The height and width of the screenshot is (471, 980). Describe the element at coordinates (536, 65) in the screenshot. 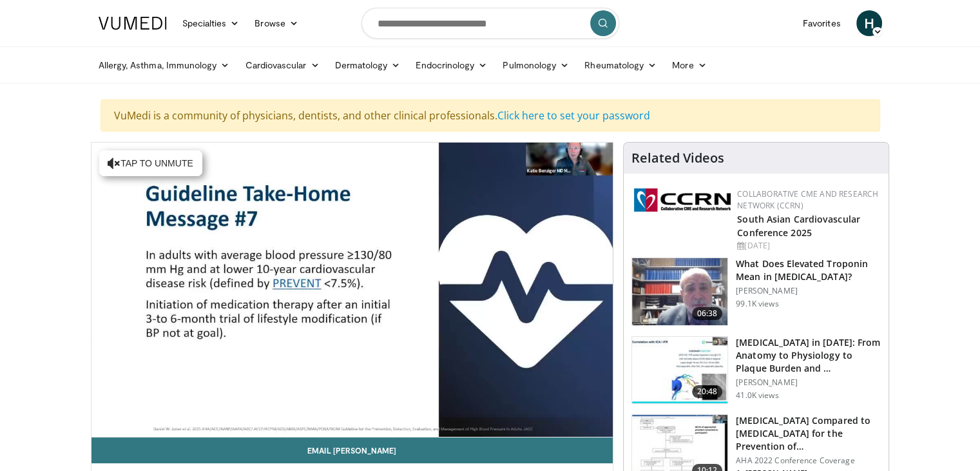

I see `a: Pulmonology` at that location.